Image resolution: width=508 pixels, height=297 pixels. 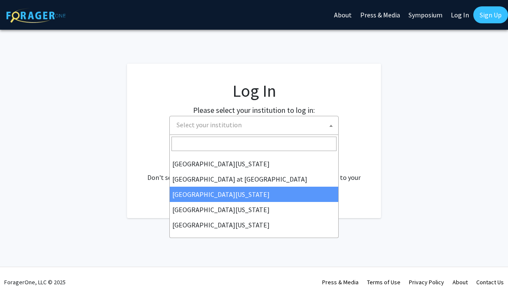 I want to click on h1: Log In, so click(x=254, y=91).